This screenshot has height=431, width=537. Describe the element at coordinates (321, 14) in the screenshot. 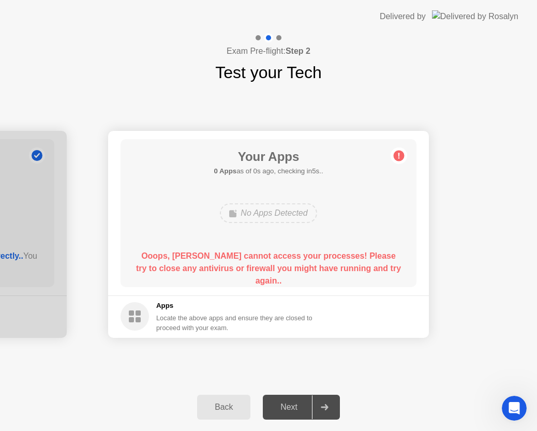

I see `button: Collapse window` at that location.